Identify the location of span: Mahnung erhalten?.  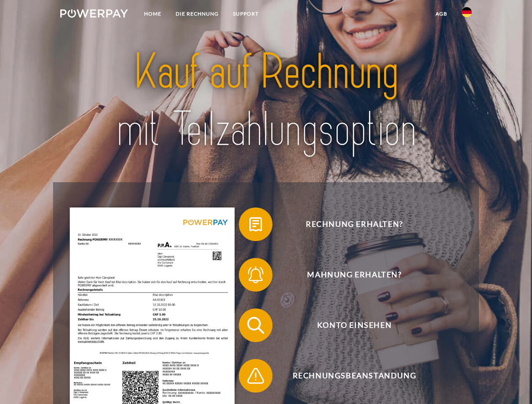
(354, 275).